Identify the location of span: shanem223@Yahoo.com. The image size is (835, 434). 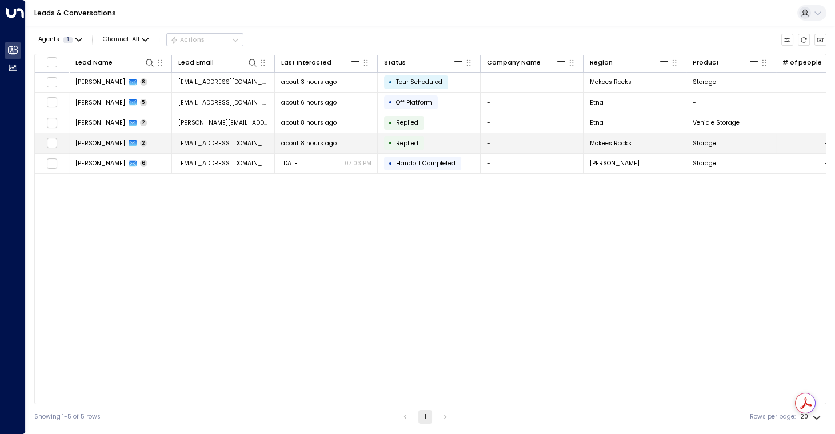
(223, 102).